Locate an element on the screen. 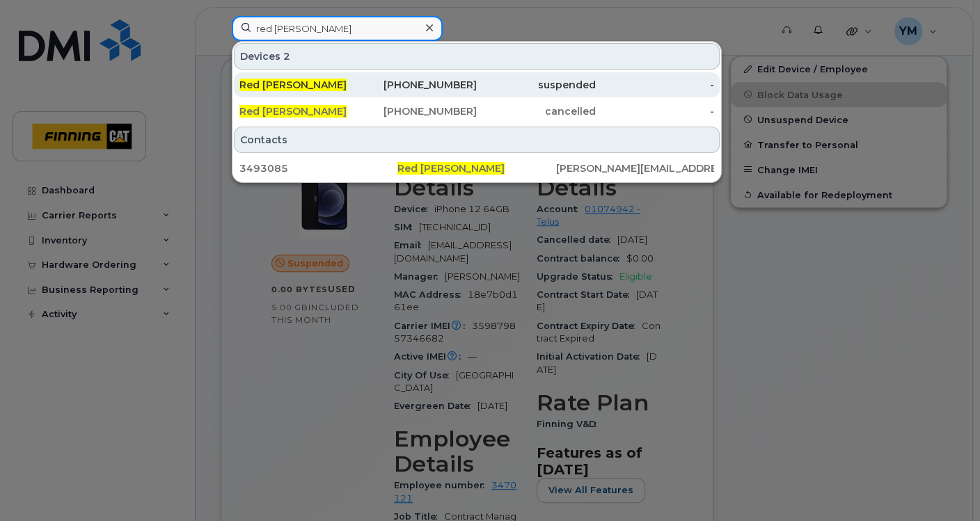 This screenshot has width=980, height=521. div: 3493085 is located at coordinates (318, 169).